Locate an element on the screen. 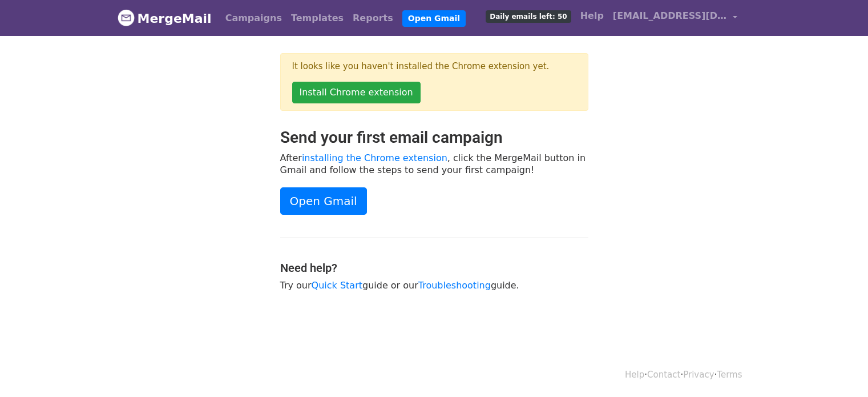  img: MergeMail logo is located at coordinates (126, 18).